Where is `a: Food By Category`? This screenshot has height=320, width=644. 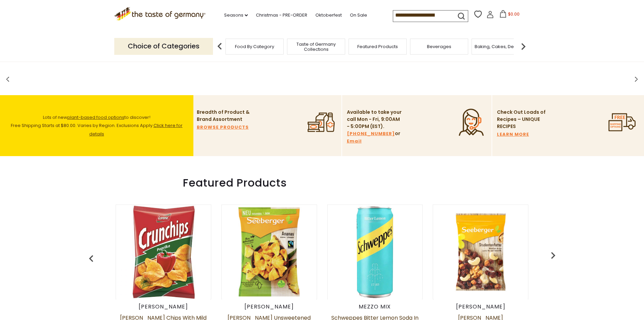 a: Food By Category is located at coordinates (255, 46).